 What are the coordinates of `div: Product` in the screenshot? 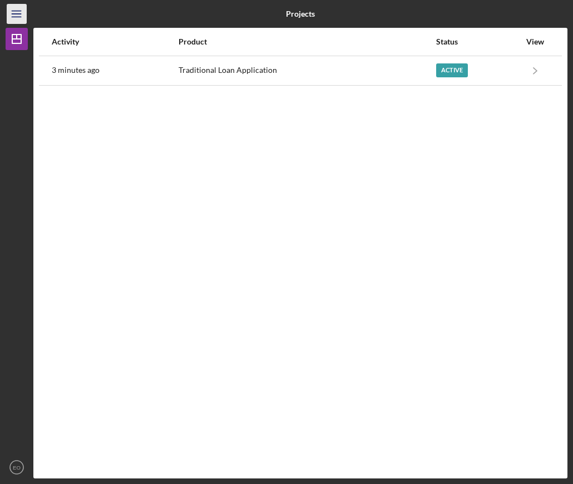 It's located at (306, 42).